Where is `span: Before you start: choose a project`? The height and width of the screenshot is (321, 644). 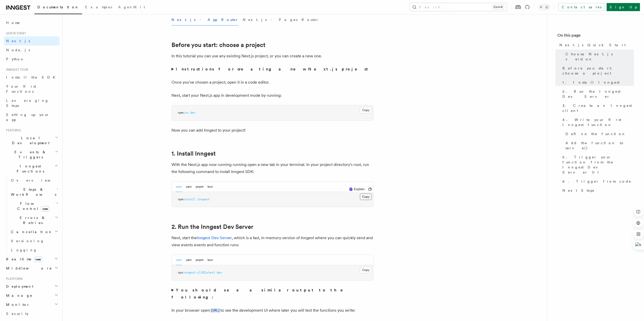
span: Before you start: choose a project is located at coordinates (598, 71).